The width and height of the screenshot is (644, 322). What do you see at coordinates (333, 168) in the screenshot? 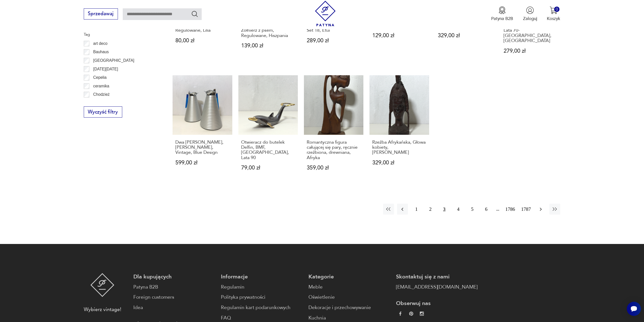
I see `p: 359,00 zł` at bounding box center [333, 168].